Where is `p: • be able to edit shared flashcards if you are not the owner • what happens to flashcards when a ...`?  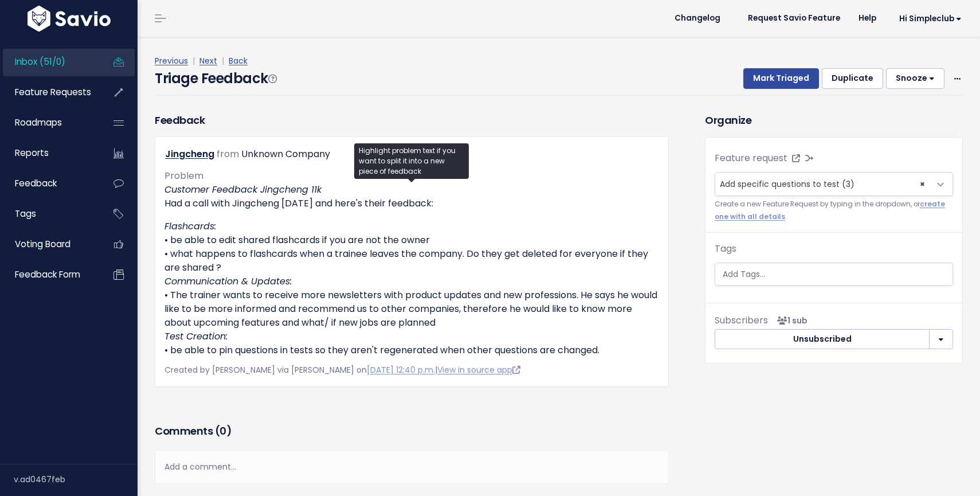 p: • be able to edit shared flashcards if you are not the owner • what happens to flashcards when a ... is located at coordinates (411, 289).